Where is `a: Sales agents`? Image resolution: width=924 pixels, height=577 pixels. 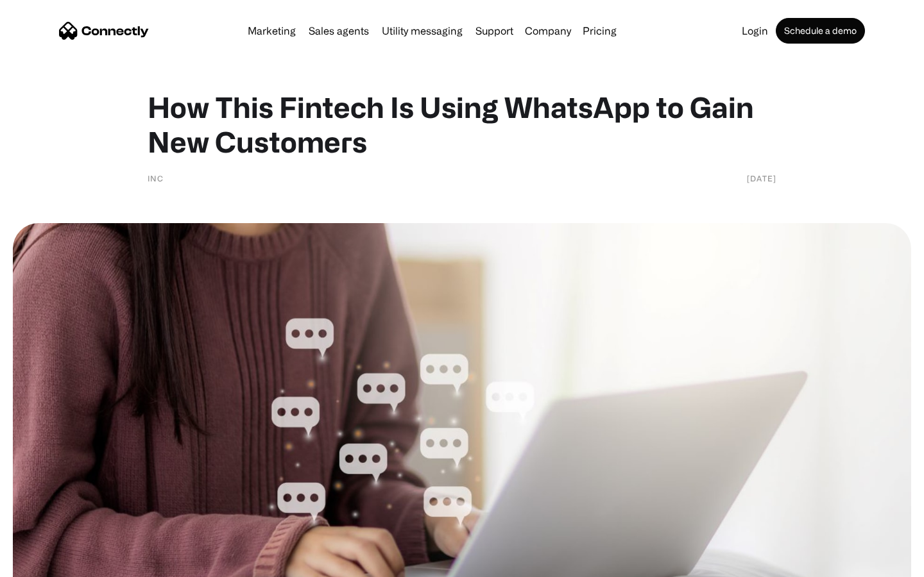
a: Sales agents is located at coordinates (339, 31).